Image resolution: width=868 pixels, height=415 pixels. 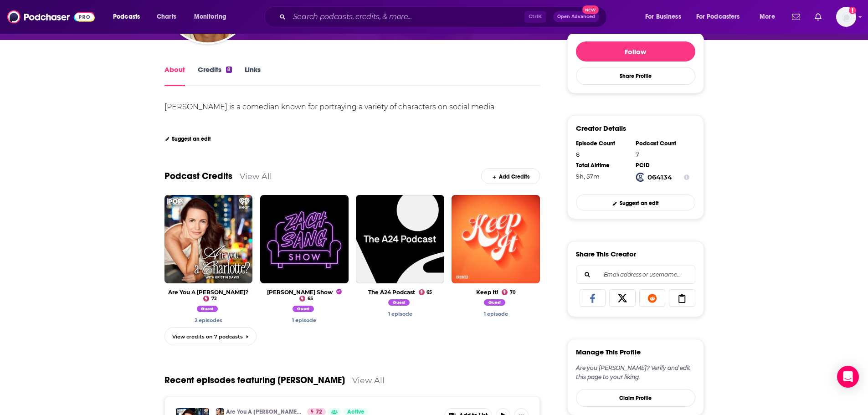 I want to click on span: View credits on 7 podcasts, so click(x=207, y=337).